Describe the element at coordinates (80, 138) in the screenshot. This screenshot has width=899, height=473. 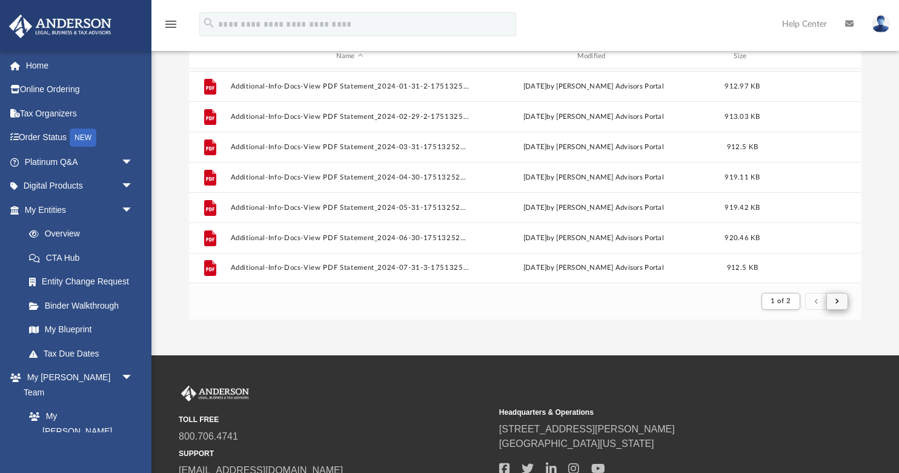
I see `a: Order StatusNEW` at that location.